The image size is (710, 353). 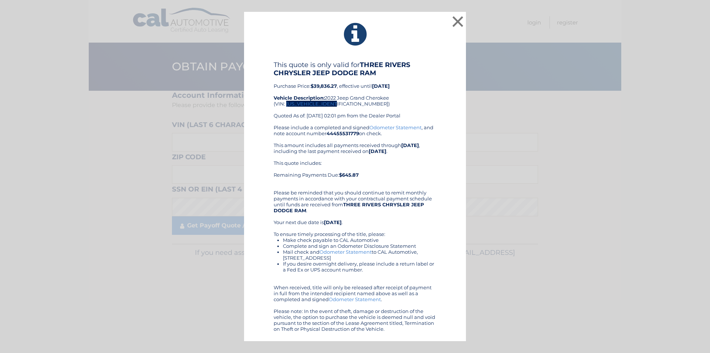 What do you see at coordinates (360, 266) in the screenshot?
I see `li: If you desire overnight delivery, please include a return label or a Fed Ex or UPS account number.` at bounding box center [360, 266].